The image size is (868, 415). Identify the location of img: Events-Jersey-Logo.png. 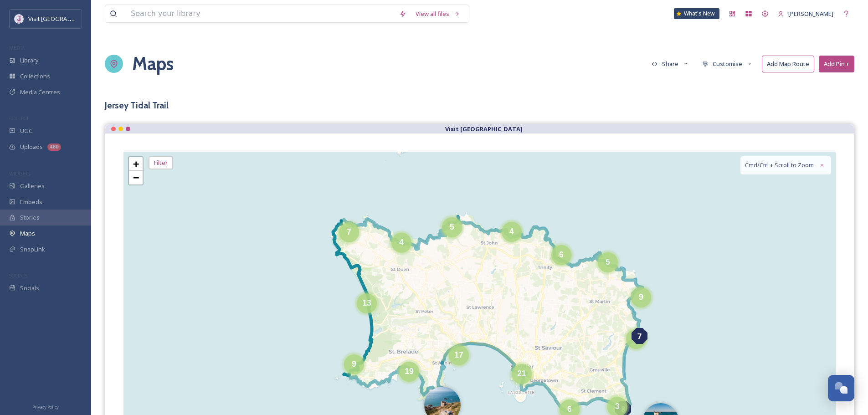
(19, 19).